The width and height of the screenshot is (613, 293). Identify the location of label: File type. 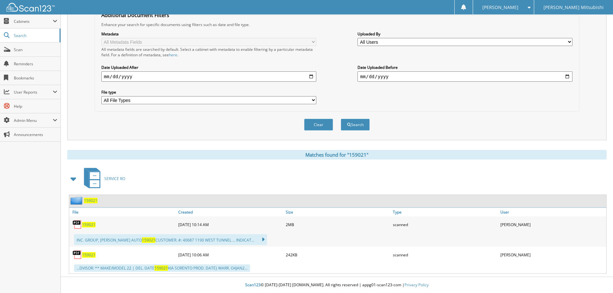
(209, 92).